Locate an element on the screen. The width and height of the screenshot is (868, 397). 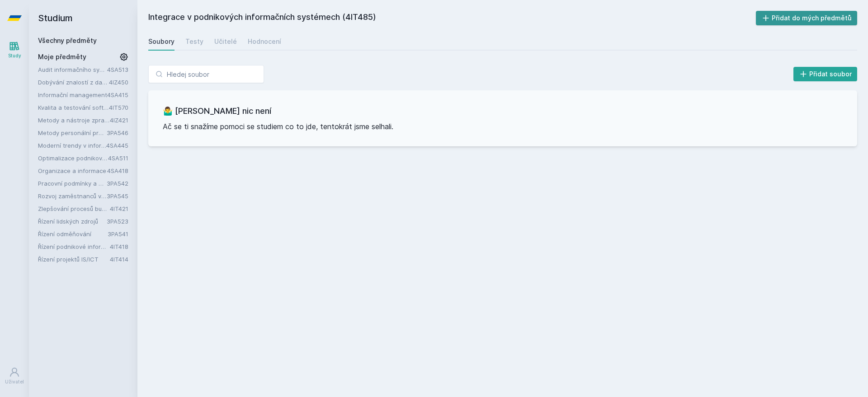
a: Všechny předměty is located at coordinates (67, 40).